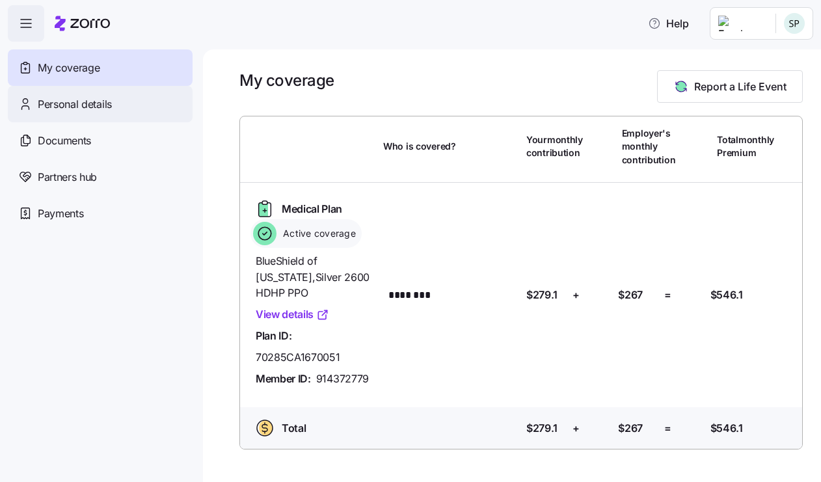 Image resolution: width=821 pixels, height=482 pixels. Describe the element at coordinates (287, 80) in the screenshot. I see `h1: My coverage` at that location.